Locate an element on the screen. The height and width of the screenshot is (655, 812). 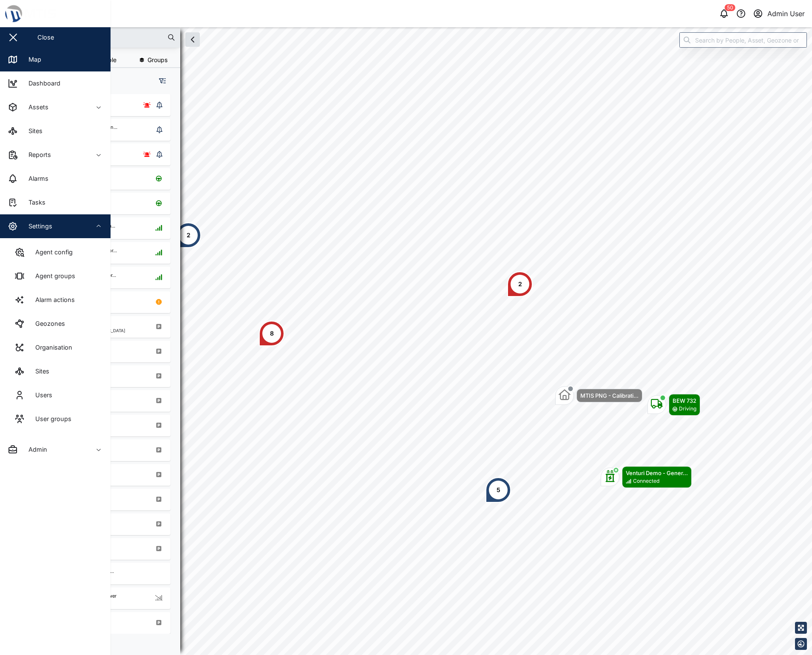
a: Alarm actions is located at coordinates (55, 300).